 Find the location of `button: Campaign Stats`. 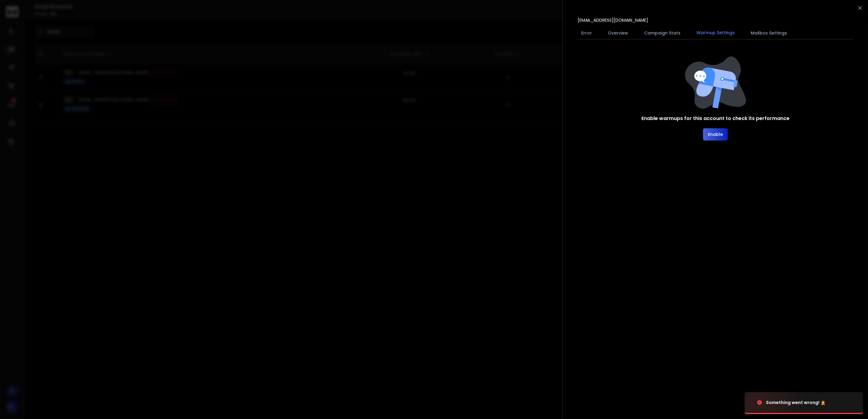

button: Campaign Stats is located at coordinates (662, 33).